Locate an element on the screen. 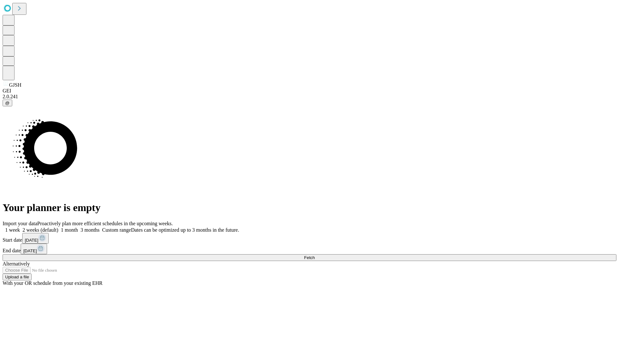 This screenshot has height=348, width=619. div: End date is located at coordinates (309, 249).